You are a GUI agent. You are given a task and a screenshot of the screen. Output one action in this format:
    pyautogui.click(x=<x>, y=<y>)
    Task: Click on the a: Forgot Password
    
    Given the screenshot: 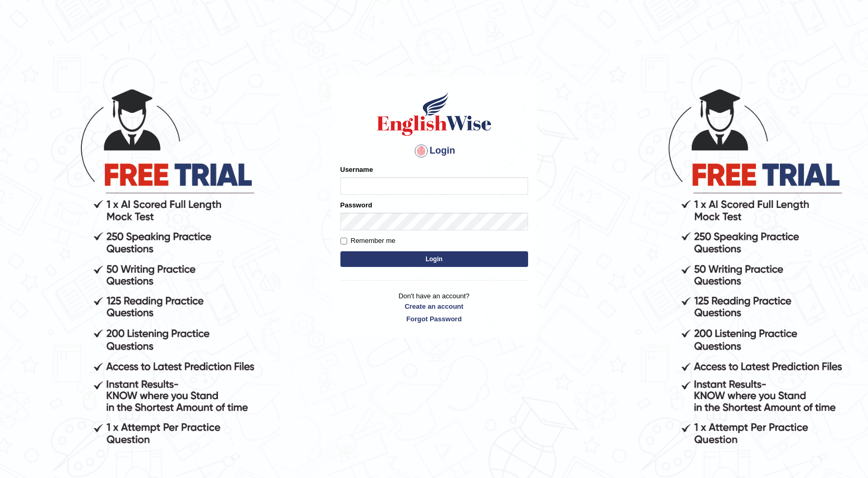 What is the action you would take?
    pyautogui.click(x=434, y=319)
    